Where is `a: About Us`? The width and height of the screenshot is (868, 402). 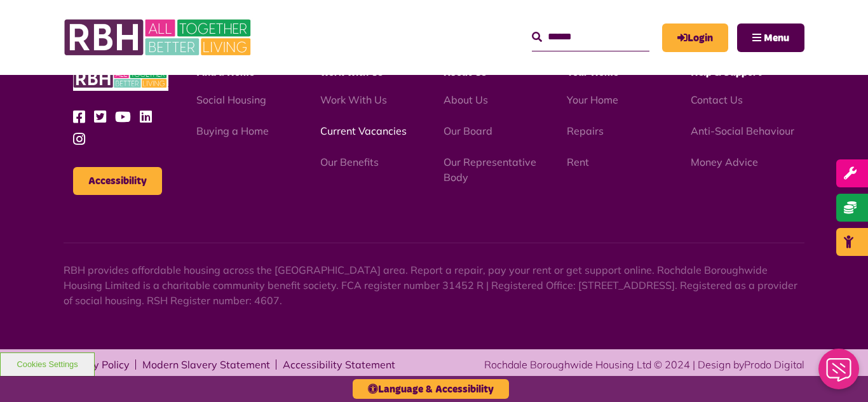 a: About Us is located at coordinates (466, 99).